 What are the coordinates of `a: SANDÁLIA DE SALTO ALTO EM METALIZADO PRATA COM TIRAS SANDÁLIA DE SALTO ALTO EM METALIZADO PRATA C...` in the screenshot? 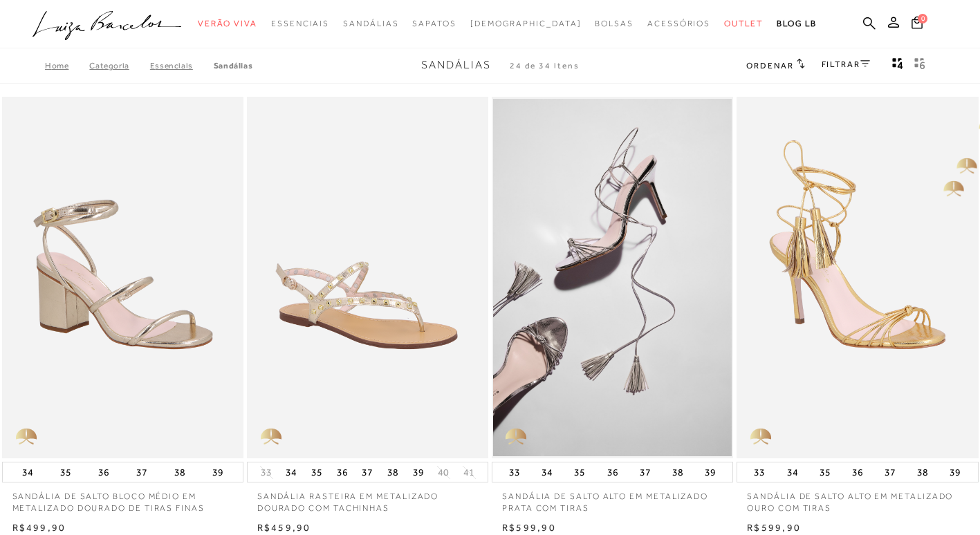 It's located at (613, 278).